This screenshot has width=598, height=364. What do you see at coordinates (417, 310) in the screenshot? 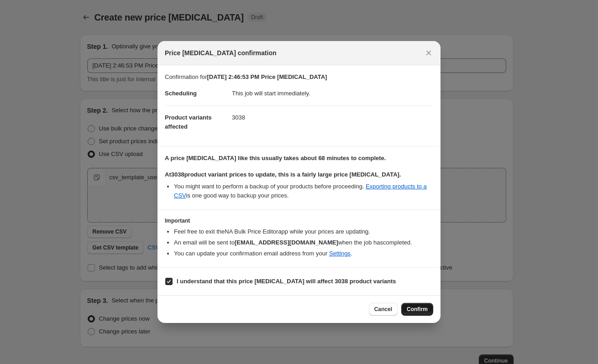
I see `button: Confirm` at bounding box center [417, 310].